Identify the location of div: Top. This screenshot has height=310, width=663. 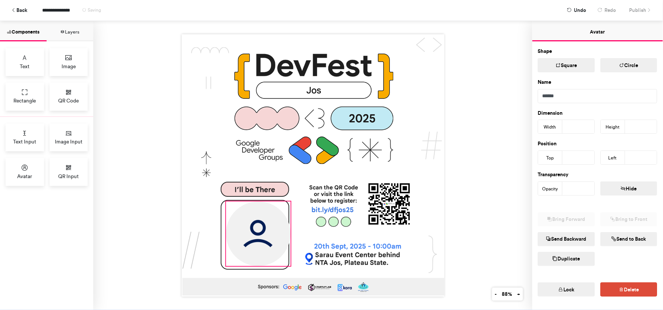
(550, 158).